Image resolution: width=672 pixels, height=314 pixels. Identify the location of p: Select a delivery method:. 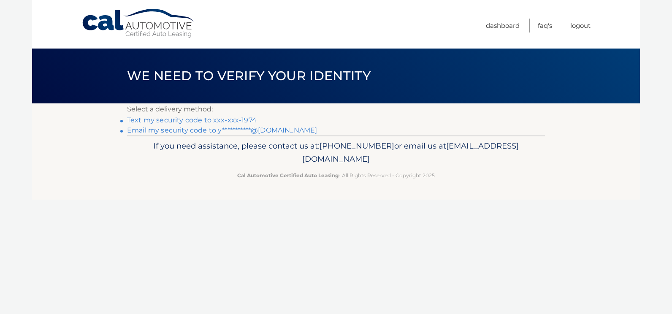
(336, 109).